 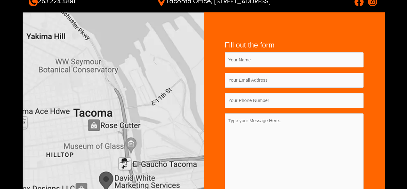 What do you see at coordinates (294, 59) in the screenshot?
I see `input: Your Name` at bounding box center [294, 59].